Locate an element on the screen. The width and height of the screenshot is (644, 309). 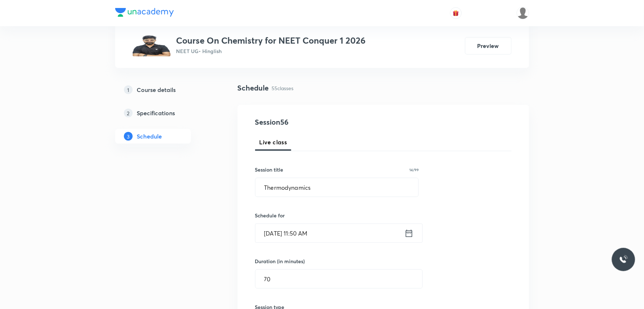
a: 1Course details is located at coordinates (165, 90).